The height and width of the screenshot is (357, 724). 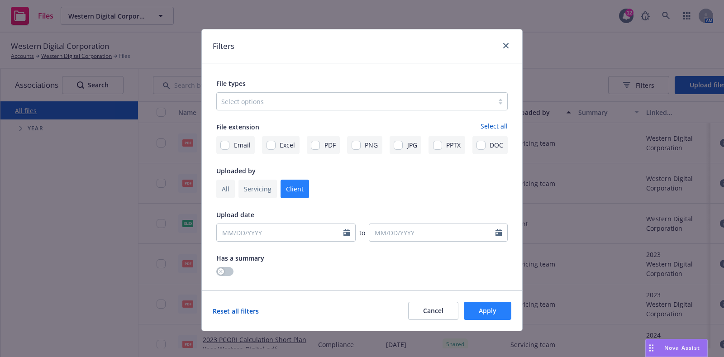 What do you see at coordinates (487, 310) in the screenshot?
I see `span: Apply` at bounding box center [487, 310].